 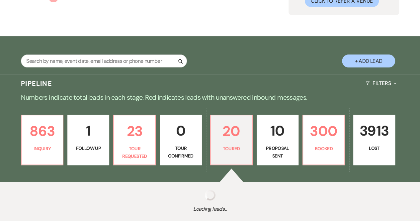 What do you see at coordinates (324, 140) in the screenshot?
I see `a: 300Booked` at bounding box center [324, 140].